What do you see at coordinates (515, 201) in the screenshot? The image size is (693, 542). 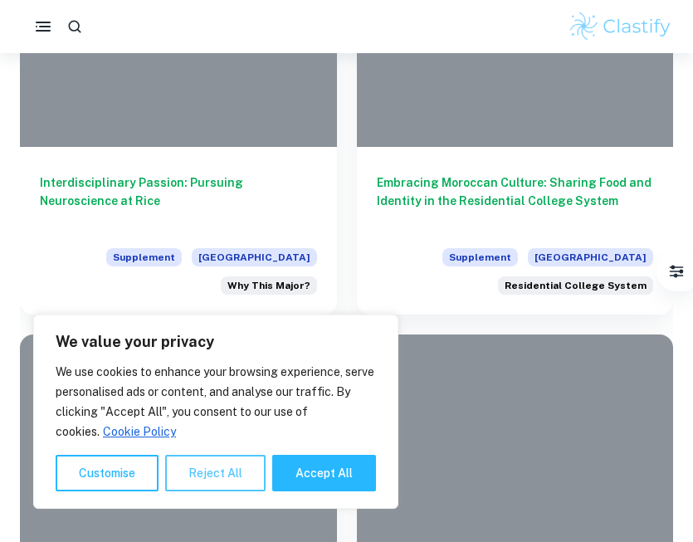 I see `h6: Embracing Moroccan Culture: Sharing Food and Identity in the Residential College System` at bounding box center [515, 201].